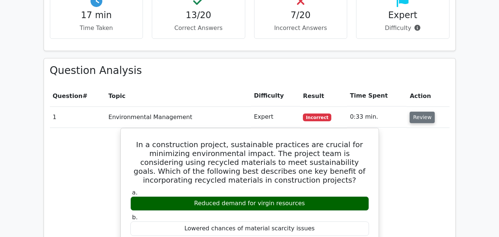  Describe the element at coordinates (179, 117) in the screenshot. I see `td: Environmental Management` at that location.